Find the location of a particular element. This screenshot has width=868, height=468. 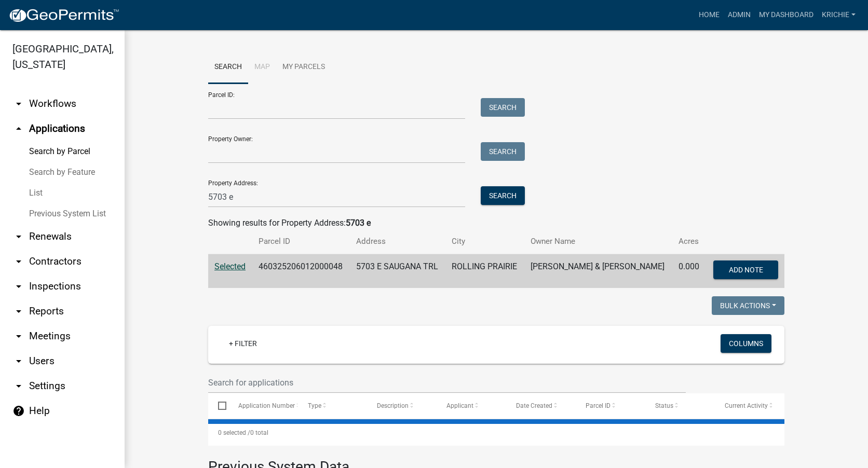

th: Address is located at coordinates (397, 242).